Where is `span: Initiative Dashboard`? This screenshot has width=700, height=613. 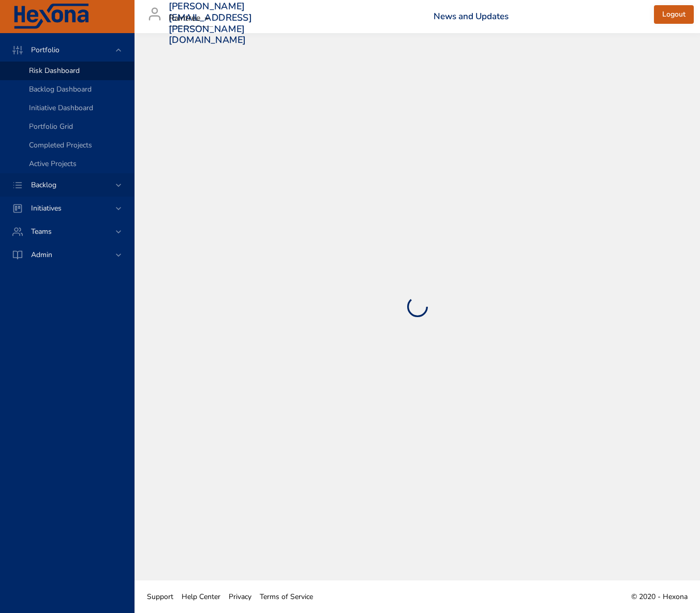
span: Initiative Dashboard is located at coordinates (61, 108).